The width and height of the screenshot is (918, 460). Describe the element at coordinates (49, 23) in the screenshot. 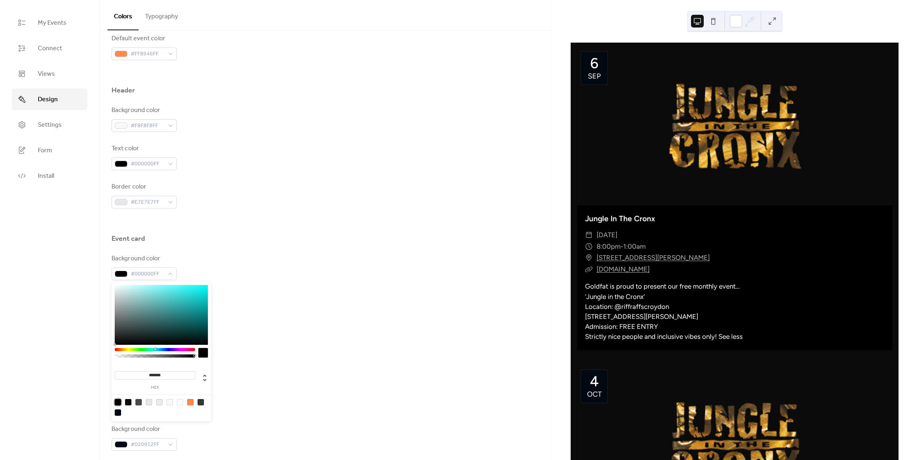

I see `a: My Events` at that location.